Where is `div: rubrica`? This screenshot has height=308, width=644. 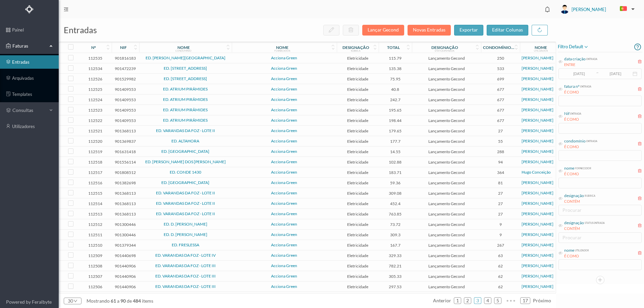 div: rubrica is located at coordinates (589, 195).